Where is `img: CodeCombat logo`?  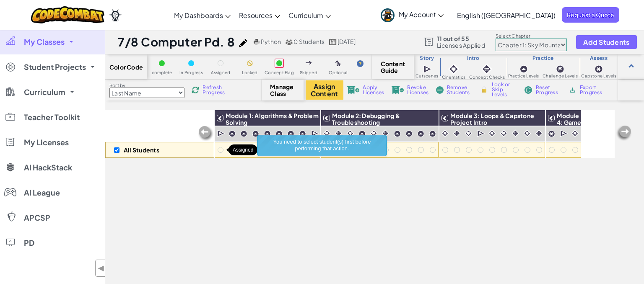
img: CodeCombat logo is located at coordinates (67, 15).